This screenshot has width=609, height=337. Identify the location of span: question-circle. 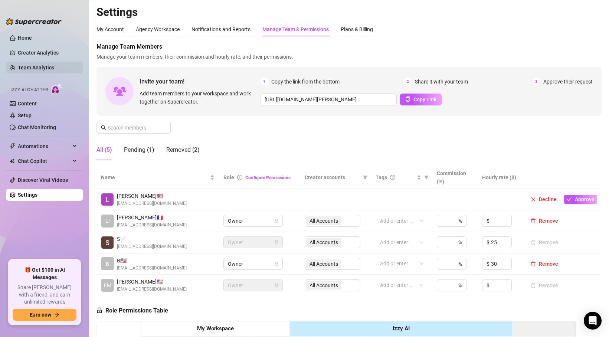
(393, 177).